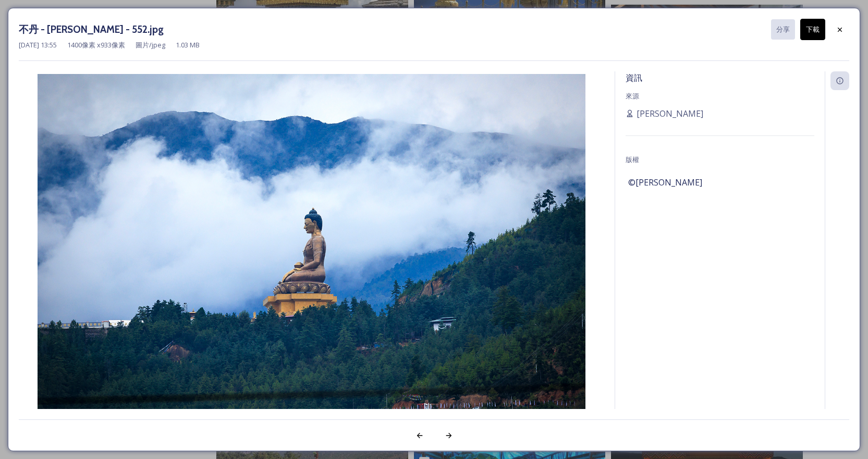 The width and height of the screenshot is (868, 459). What do you see at coordinates (150, 45) in the screenshot?
I see `font: 圖片/jpeg` at bounding box center [150, 45].